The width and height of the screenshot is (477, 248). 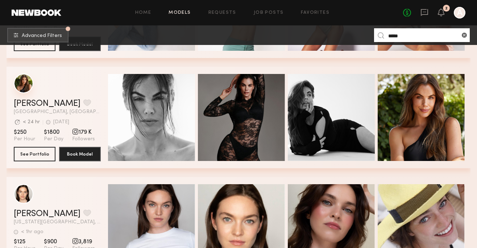 I want to click on a: Favorites, so click(x=315, y=13).